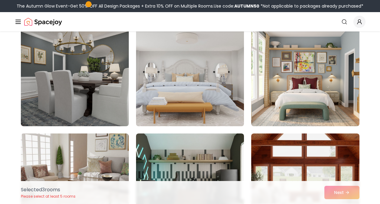 The width and height of the screenshot is (380, 204). Describe the element at coordinates (190, 22) in the screenshot. I see `nav: Global` at that location.